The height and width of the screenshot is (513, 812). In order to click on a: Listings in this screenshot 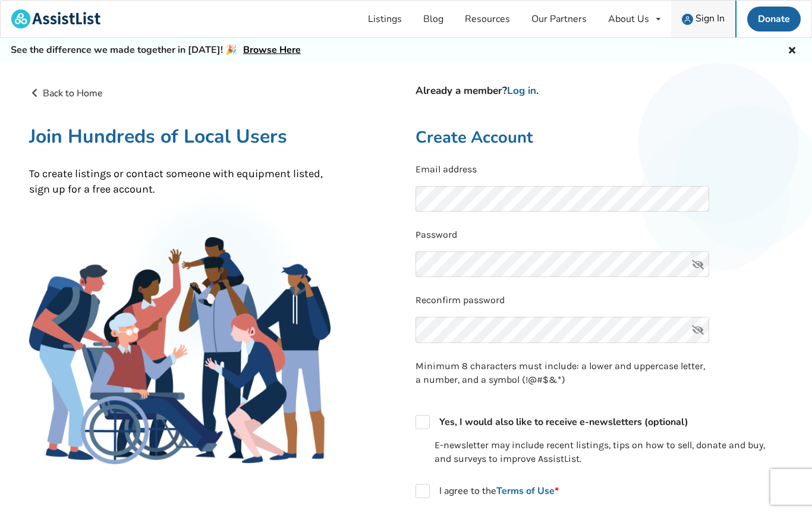, I will do `click(385, 19)`.